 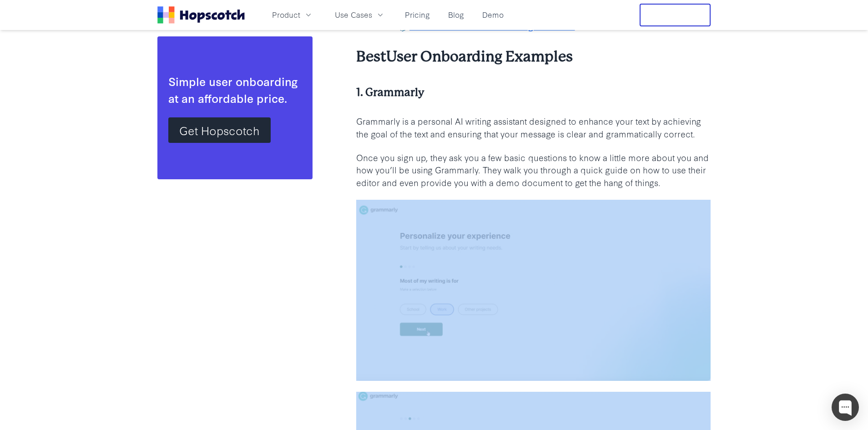 What do you see at coordinates (456, 14) in the screenshot?
I see `a: Blog` at bounding box center [456, 14].